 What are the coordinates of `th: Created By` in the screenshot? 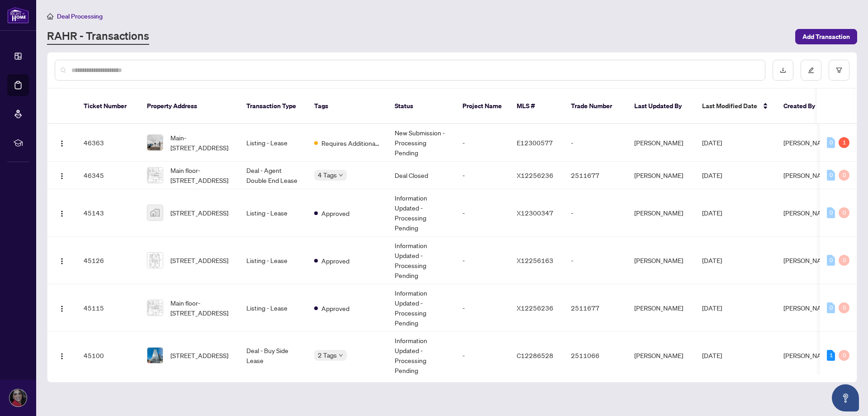 It's located at (804, 106).